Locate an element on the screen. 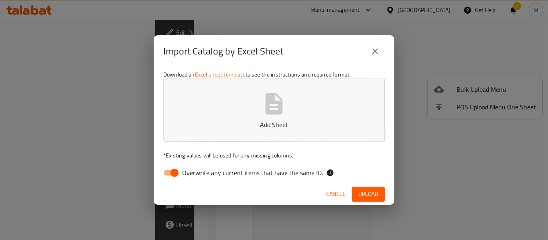 This screenshot has width=548, height=240. div: Download an to see the instructions and required format. is located at coordinates (274, 126).